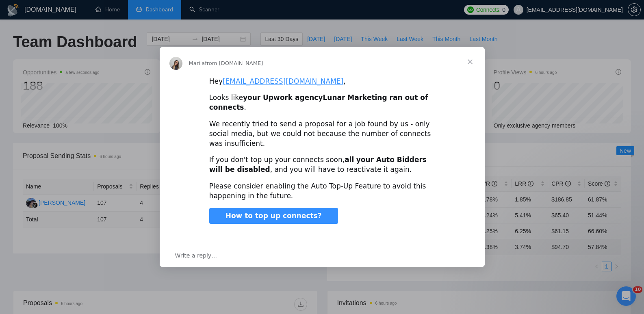 The height and width of the screenshot is (314, 644). What do you see at coordinates (322, 255) in the screenshot?
I see `div: Open conversation and reply` at bounding box center [322, 255].